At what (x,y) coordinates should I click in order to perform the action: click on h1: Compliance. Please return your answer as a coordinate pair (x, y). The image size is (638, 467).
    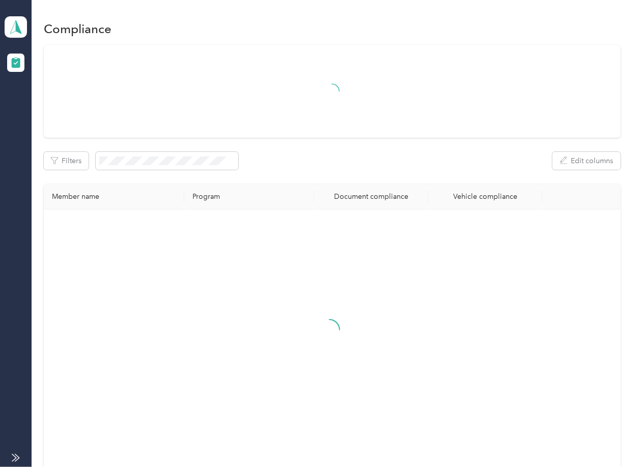
    Looking at the image, I should click on (77, 29).